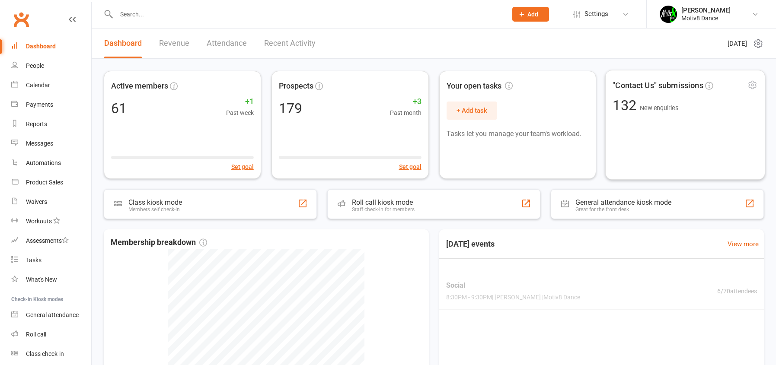  I want to click on div: What's New, so click(41, 280).